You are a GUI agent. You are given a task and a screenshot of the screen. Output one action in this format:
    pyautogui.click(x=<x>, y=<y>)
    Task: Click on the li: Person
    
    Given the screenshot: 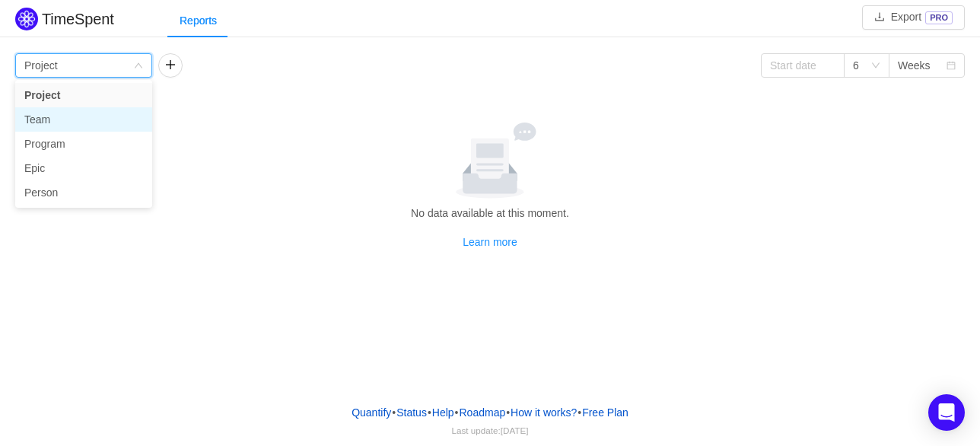 What is the action you would take?
    pyautogui.click(x=84, y=193)
    